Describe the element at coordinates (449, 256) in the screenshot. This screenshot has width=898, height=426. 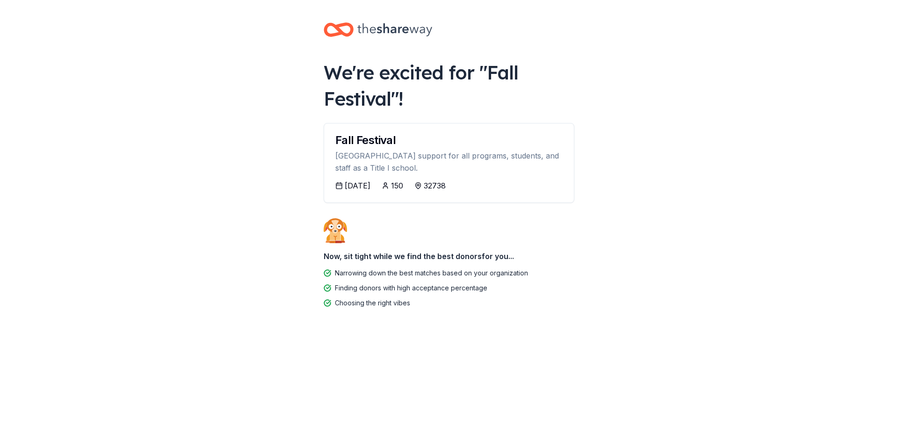
I see `div: Now, sit tight while we find the best donors for you...` at that location.